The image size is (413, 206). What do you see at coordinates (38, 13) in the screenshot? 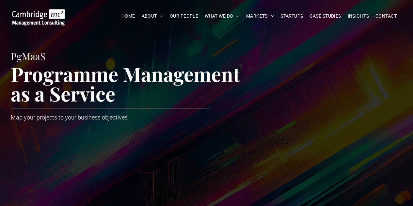
I see `a: Your Business Transformed | Cambridge Management Consulting` at bounding box center [38, 13].